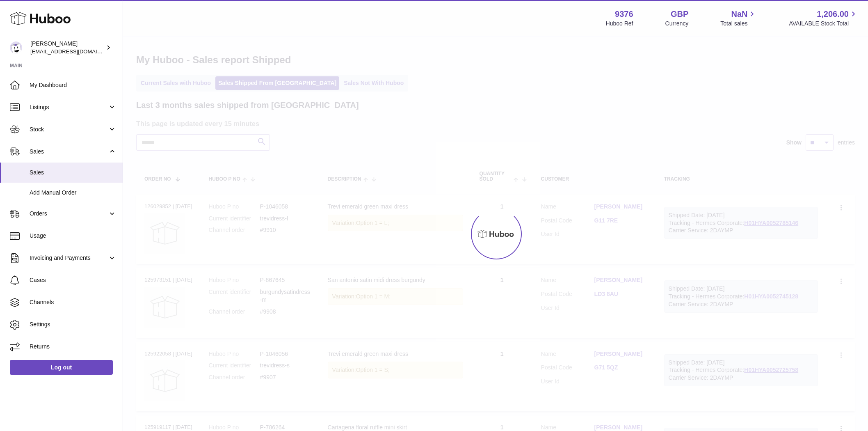  Describe the element at coordinates (68, 107) in the screenshot. I see `span: Listings` at that location.